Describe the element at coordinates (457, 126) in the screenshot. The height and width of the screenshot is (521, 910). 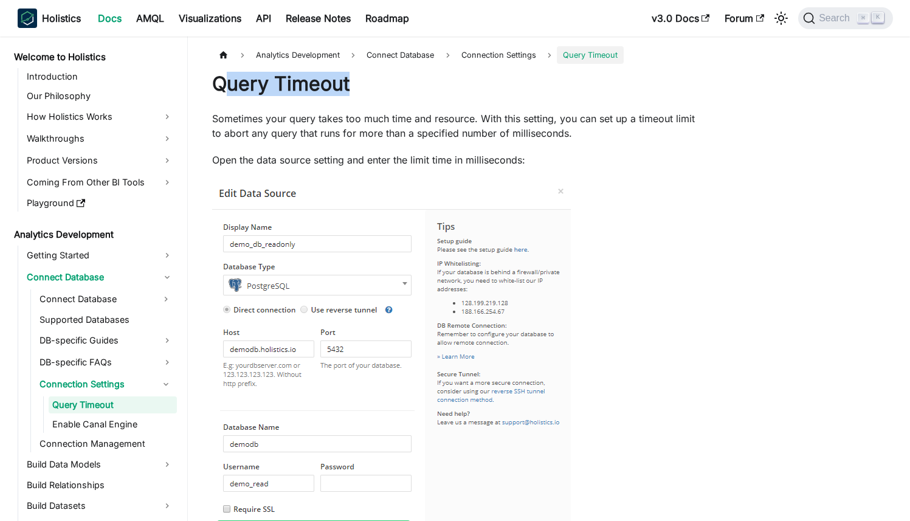
I see `p: Sometimes your query takes too much time and resource. With this setting, you can set up a timeou...` at that location.